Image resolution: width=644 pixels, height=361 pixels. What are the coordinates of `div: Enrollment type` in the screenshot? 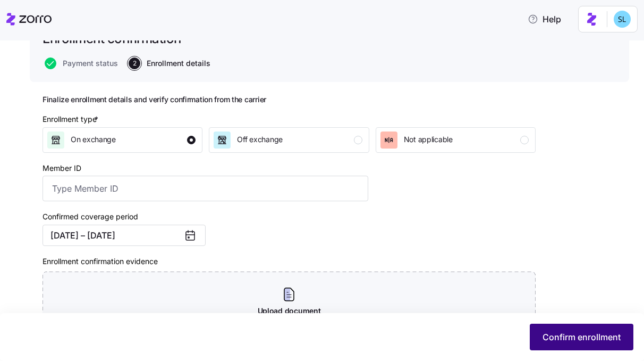 It's located at (71, 119).